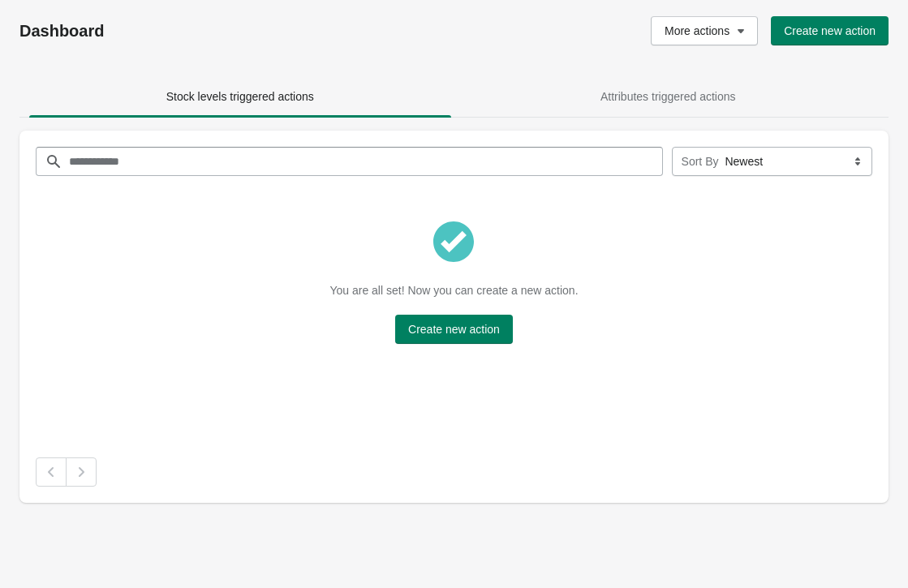 The image size is (908, 588). What do you see at coordinates (454, 290) in the screenshot?
I see `p: You are all set! Now you can create a new action.` at bounding box center [454, 290].